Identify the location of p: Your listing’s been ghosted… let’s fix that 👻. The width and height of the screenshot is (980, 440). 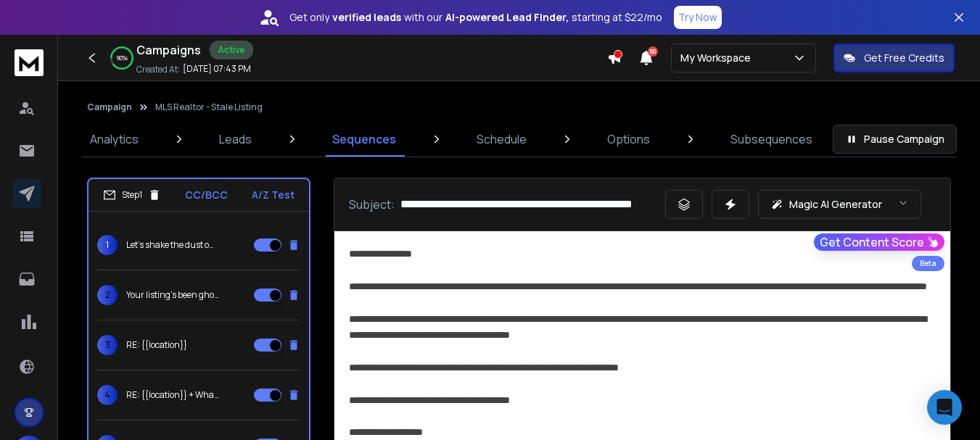
(173, 295).